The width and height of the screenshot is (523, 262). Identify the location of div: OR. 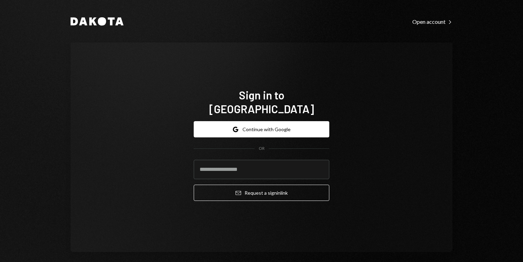
(261, 149).